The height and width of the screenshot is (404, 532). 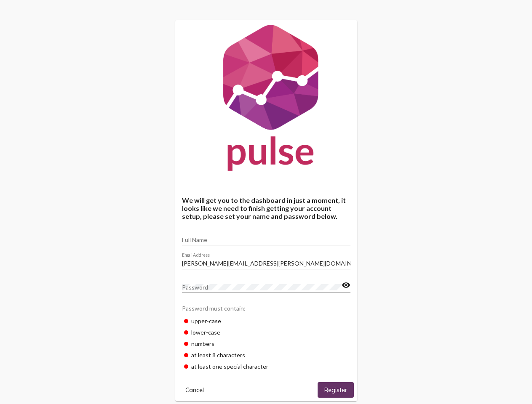 I want to click on div: upper-case, so click(x=266, y=321).